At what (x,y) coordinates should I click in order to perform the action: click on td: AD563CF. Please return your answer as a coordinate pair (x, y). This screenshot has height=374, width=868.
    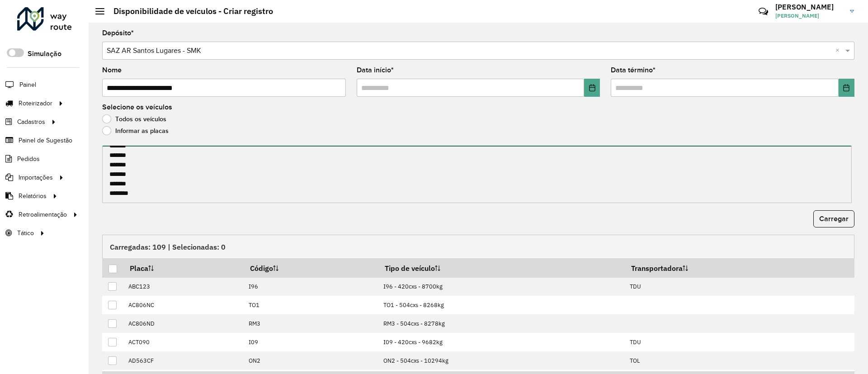
    Looking at the image, I should click on (184, 360).